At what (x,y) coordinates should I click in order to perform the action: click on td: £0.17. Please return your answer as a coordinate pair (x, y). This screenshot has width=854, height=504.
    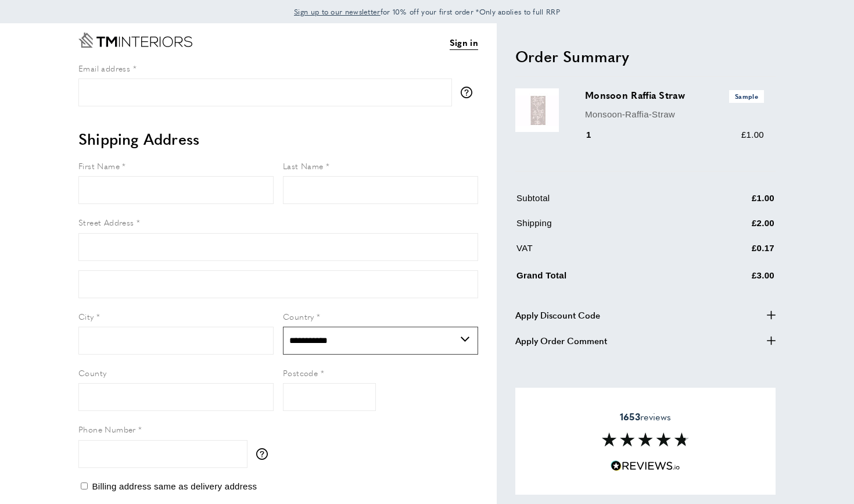
    Looking at the image, I should click on (735, 252).